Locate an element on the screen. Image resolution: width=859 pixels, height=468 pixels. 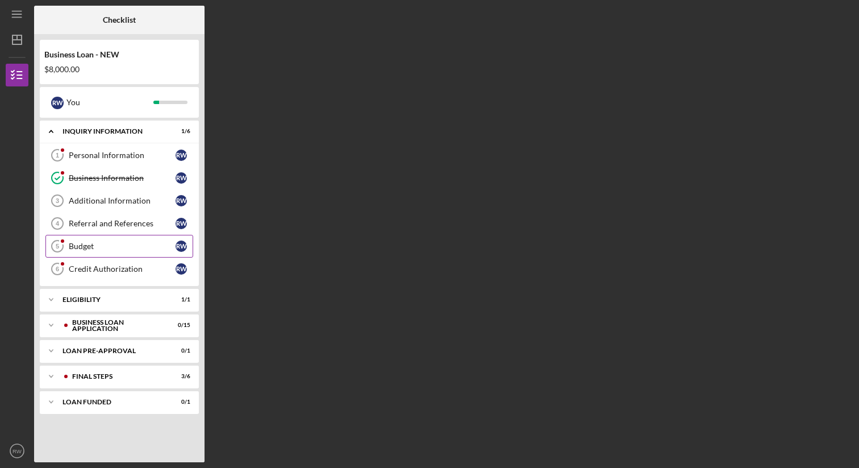
div: 1 / 1 is located at coordinates (180, 299).